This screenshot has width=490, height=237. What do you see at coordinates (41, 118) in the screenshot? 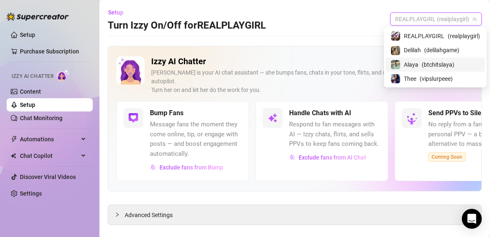
I see `a: Chat Monitoring` at bounding box center [41, 118].